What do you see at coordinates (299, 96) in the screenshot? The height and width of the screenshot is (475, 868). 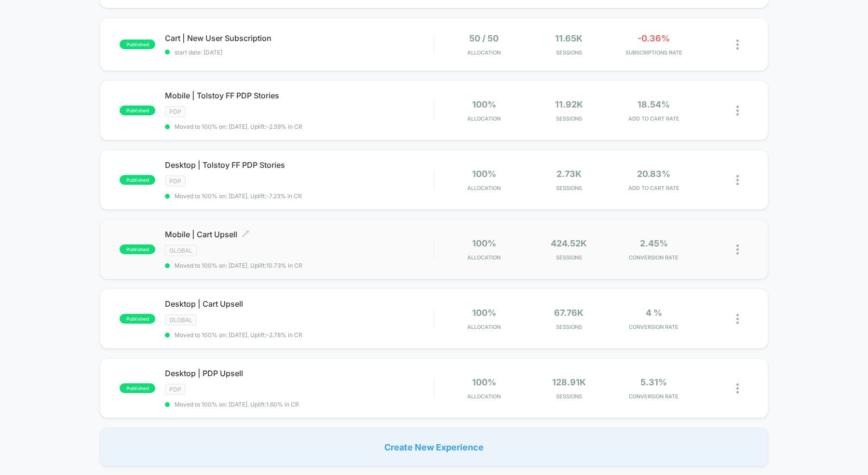 I see `span: Mobile | Tolstoy FF PDP Stories` at bounding box center [299, 96].